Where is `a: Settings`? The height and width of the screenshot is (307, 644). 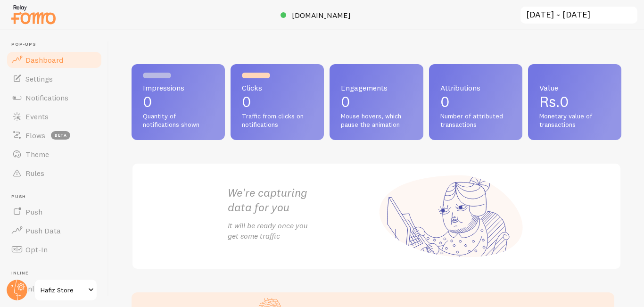
a: Settings is located at coordinates (54, 79).